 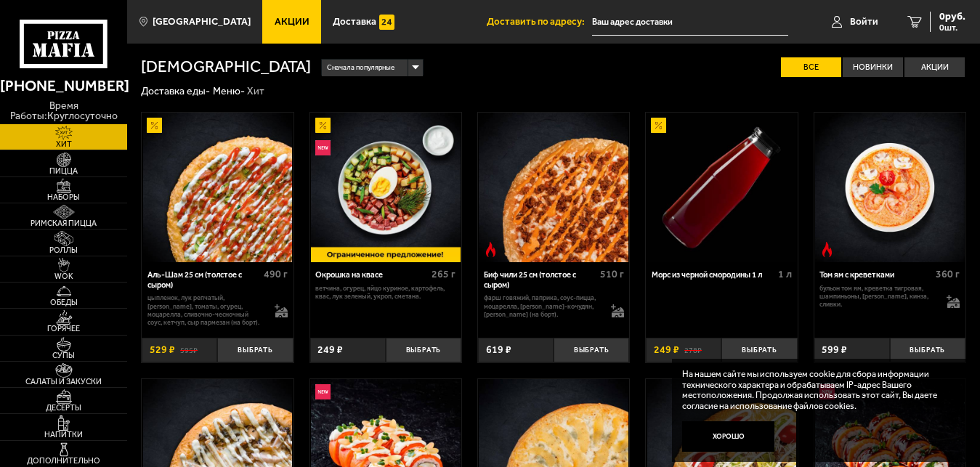 What do you see at coordinates (953, 27) in the screenshot?
I see `span: 0 шт.` at bounding box center [953, 27].